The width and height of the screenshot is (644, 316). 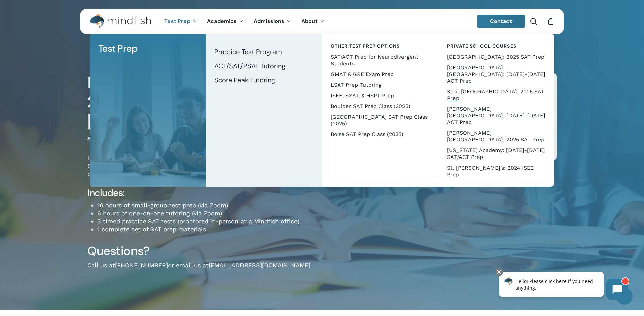 I want to click on span: SAT/ACT Prep for Neurodivergent Students, so click(x=374, y=60).